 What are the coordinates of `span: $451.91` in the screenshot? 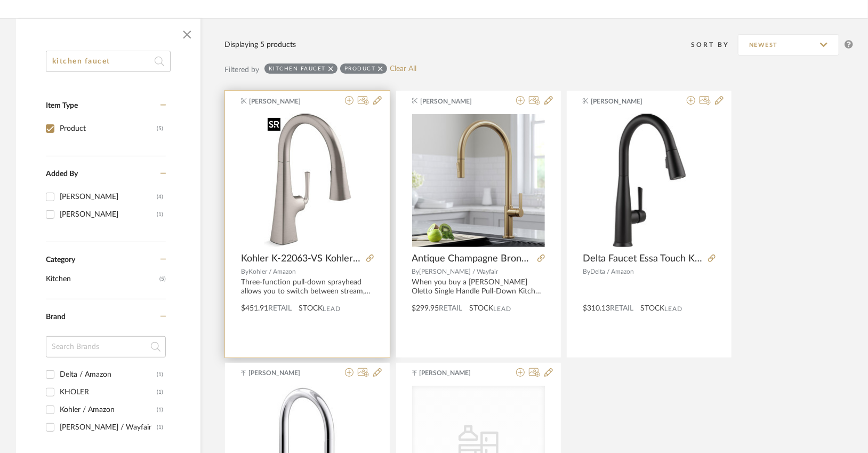 It's located at (254, 308).